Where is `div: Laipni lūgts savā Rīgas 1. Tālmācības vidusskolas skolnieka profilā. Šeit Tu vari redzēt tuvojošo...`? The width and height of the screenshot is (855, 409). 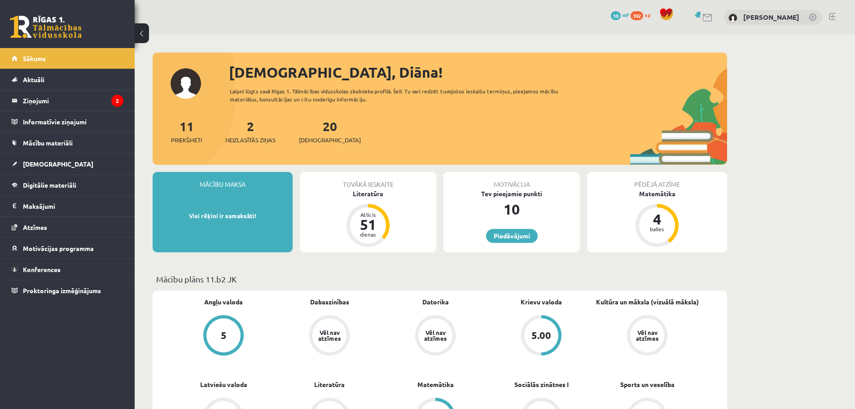
div: Laipni lūgts savā Rīgas 1. Tālmācības vidusskolas skolnieka profilā. Šeit Tu vari redzēt tuvojošo... is located at coordinates (402, 95).